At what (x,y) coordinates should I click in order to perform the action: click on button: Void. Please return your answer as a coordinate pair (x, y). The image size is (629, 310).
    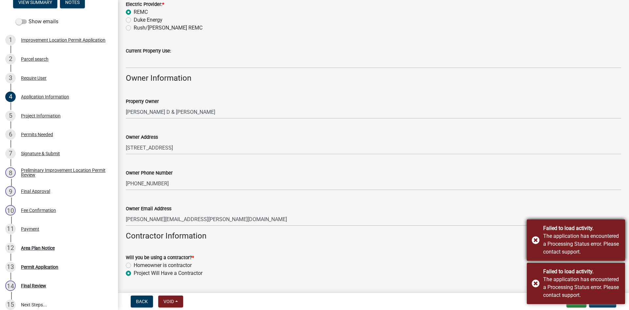
    Looking at the image, I should click on (171, 301).